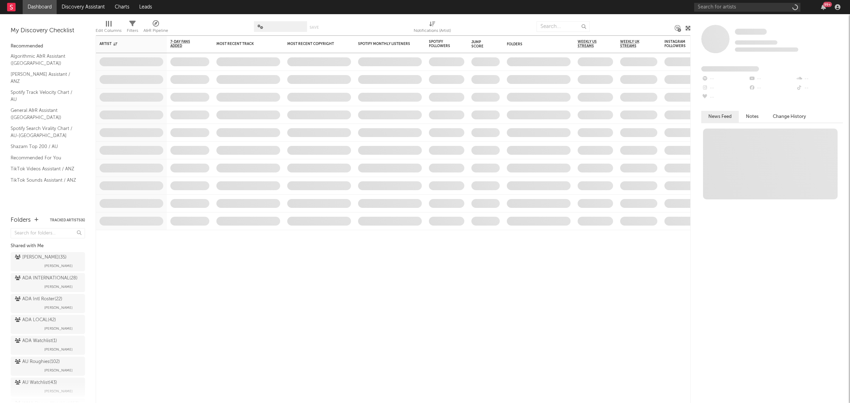 The image size is (850, 403). Describe the element at coordinates (751, 32) in the screenshot. I see `span: Some Artist` at that location.